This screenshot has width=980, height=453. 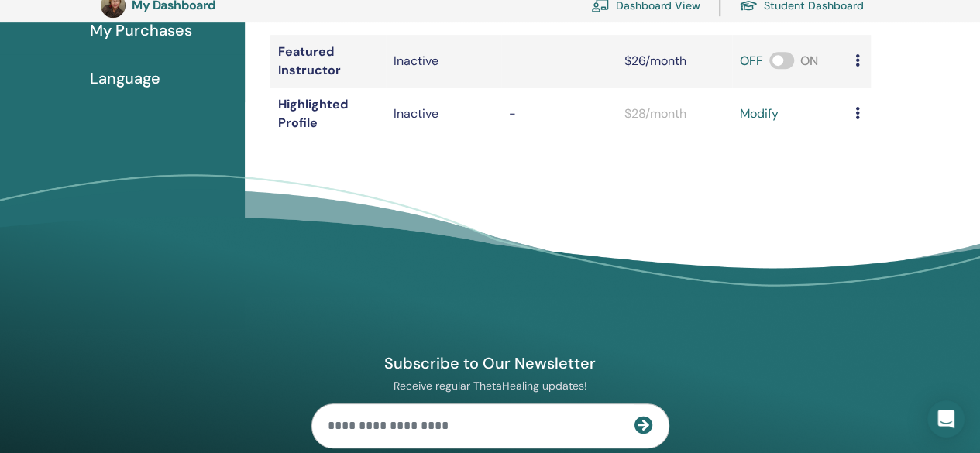 What do you see at coordinates (328, 113) in the screenshot?
I see `td: Highlighted Profile` at bounding box center [328, 113].